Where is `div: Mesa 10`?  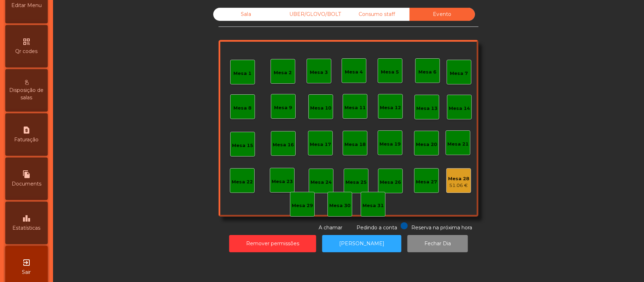 div: Mesa 10 is located at coordinates (321, 108).